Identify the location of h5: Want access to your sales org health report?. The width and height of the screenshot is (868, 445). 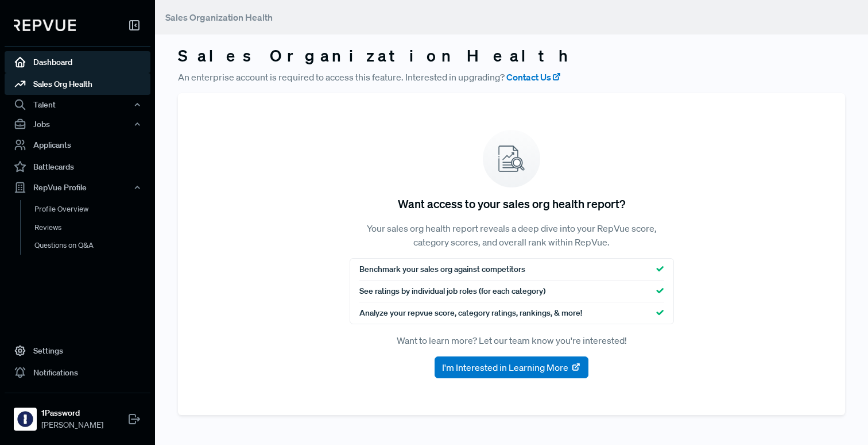
(512, 203).